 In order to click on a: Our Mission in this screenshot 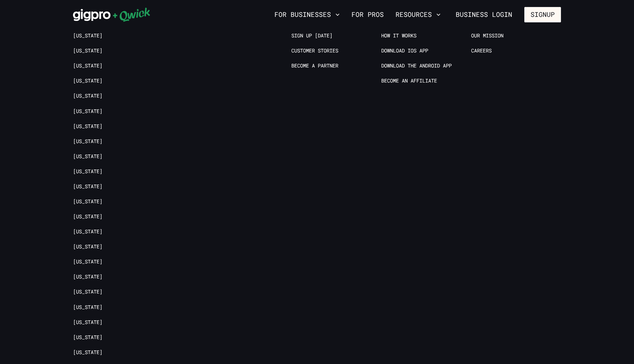, I will do `click(488, 35)`.